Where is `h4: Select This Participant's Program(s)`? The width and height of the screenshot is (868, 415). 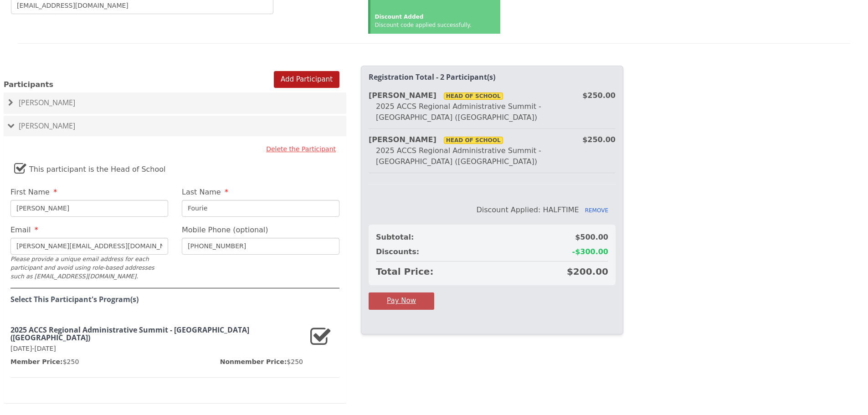 h4: Select This Participant's Program(s) is located at coordinates (175, 300).